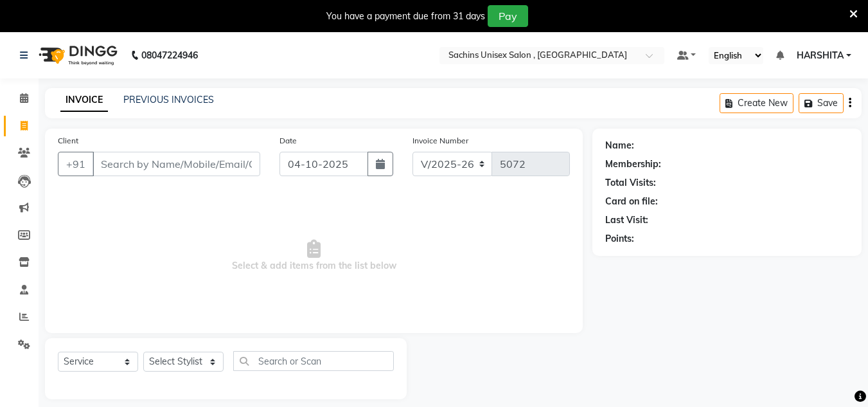  I want to click on span: HARSHITA, so click(820, 55).